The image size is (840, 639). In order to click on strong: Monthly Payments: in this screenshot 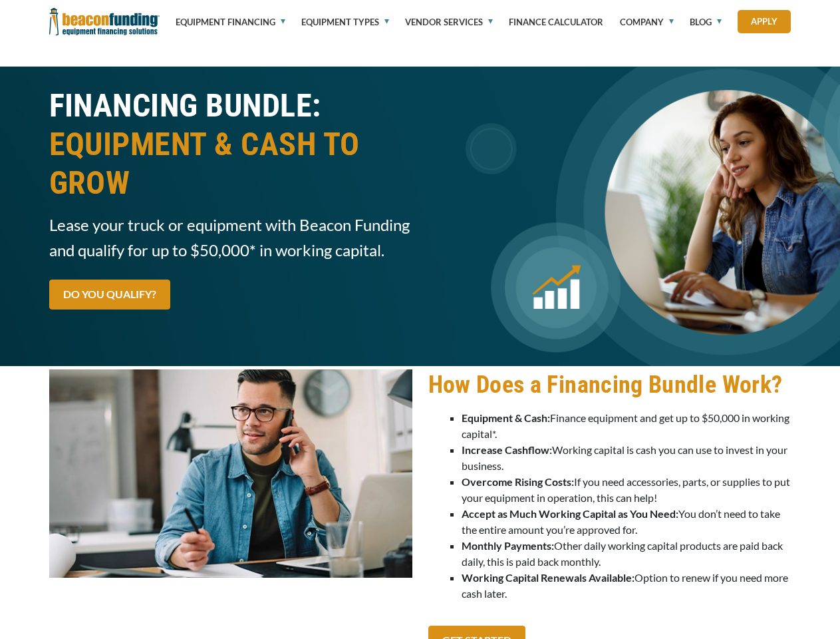, I will do `click(508, 545)`.